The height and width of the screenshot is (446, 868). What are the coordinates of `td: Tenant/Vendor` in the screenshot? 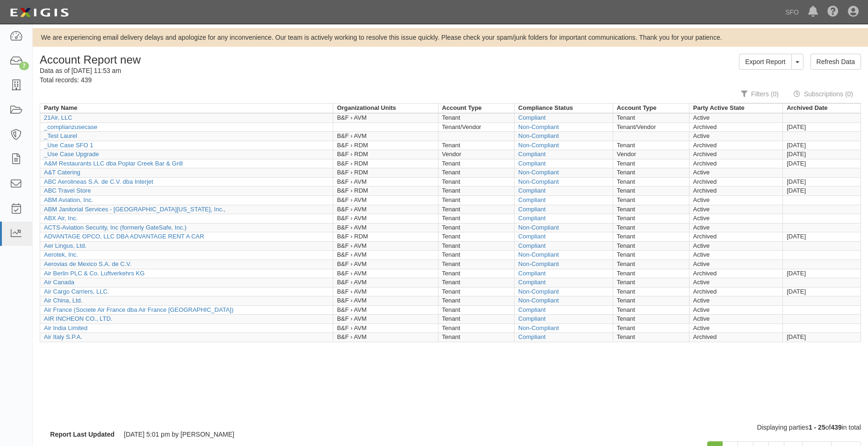 It's located at (651, 127).